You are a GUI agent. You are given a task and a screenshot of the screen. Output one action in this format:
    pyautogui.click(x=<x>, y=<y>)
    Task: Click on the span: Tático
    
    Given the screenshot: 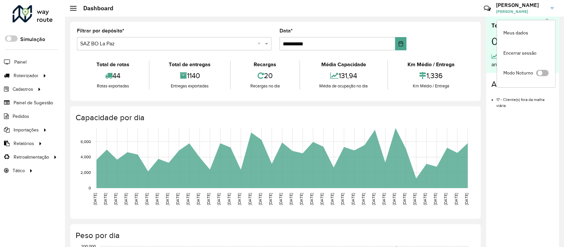 What is the action you would take?
    pyautogui.click(x=19, y=171)
    